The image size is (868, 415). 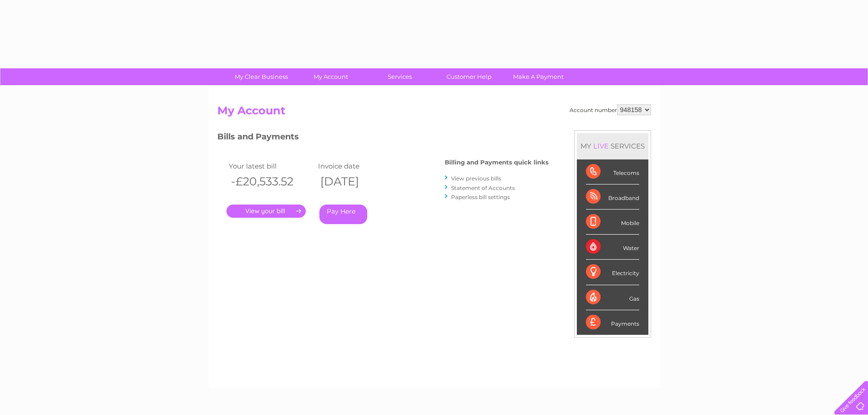 What do you see at coordinates (612, 247) in the screenshot?
I see `div: Water` at bounding box center [612, 247].